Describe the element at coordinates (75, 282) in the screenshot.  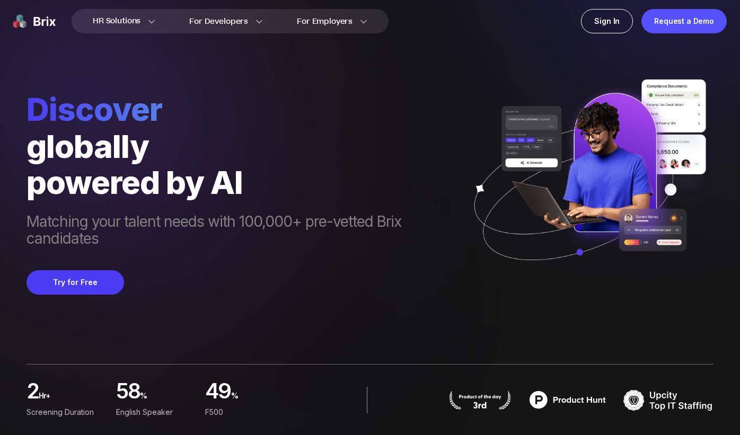
I see `button: Try for Free` at that location.